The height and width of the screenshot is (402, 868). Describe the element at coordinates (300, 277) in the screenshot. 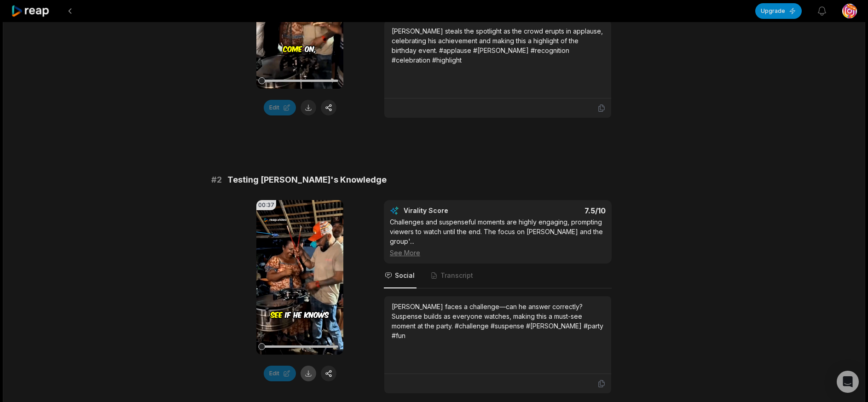

I see `video: Your browser does not support mp4 format.` at that location.